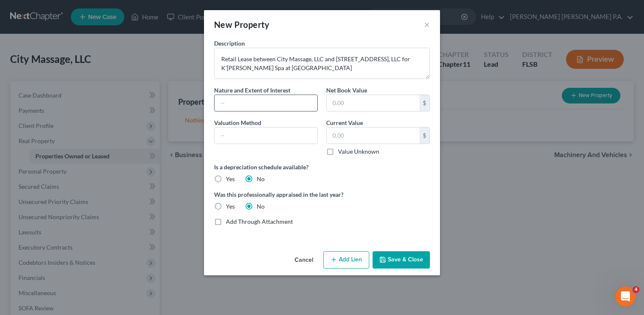 The width and height of the screenshot is (644, 315). Describe the element at coordinates (304, 260) in the screenshot. I see `button: Cancel` at that location.